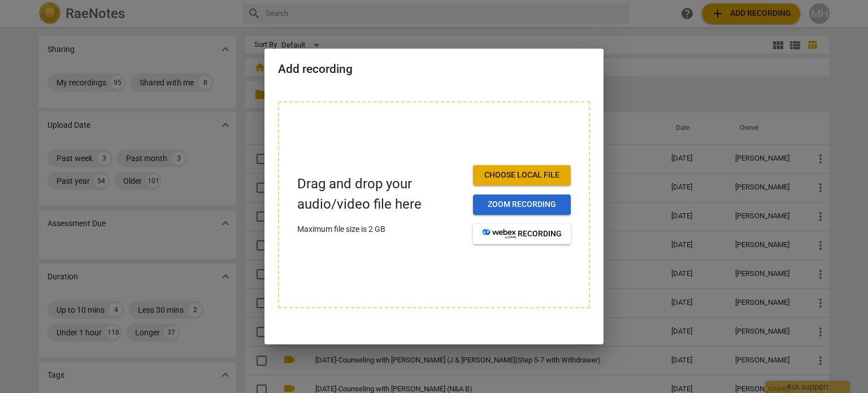 Image resolution: width=868 pixels, height=393 pixels. I want to click on button: Zoom recording, so click(522, 205).